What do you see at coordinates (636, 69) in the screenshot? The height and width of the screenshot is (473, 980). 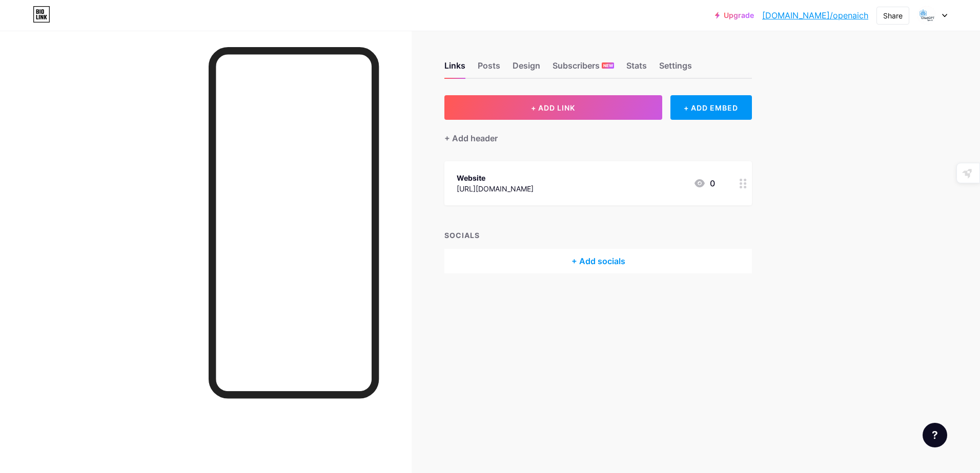 I see `div: Stats` at bounding box center [636, 69].